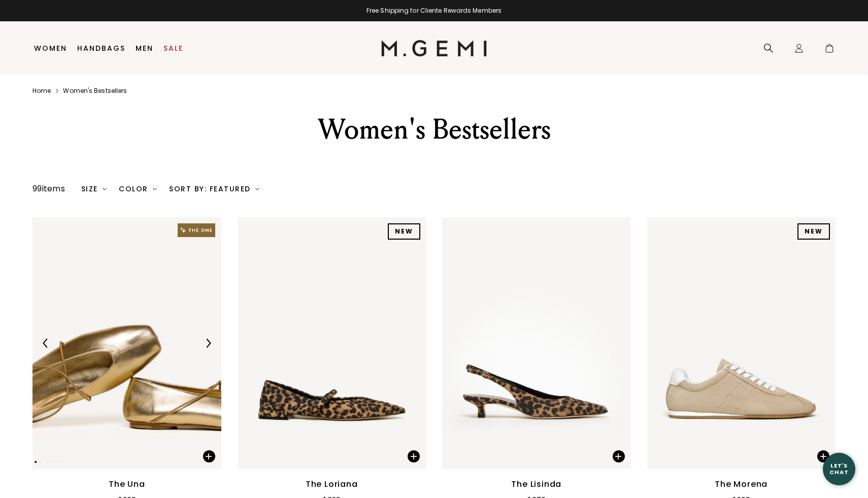 The width and height of the screenshot is (868, 498). What do you see at coordinates (144, 48) in the screenshot?
I see `a: Men` at bounding box center [144, 48].